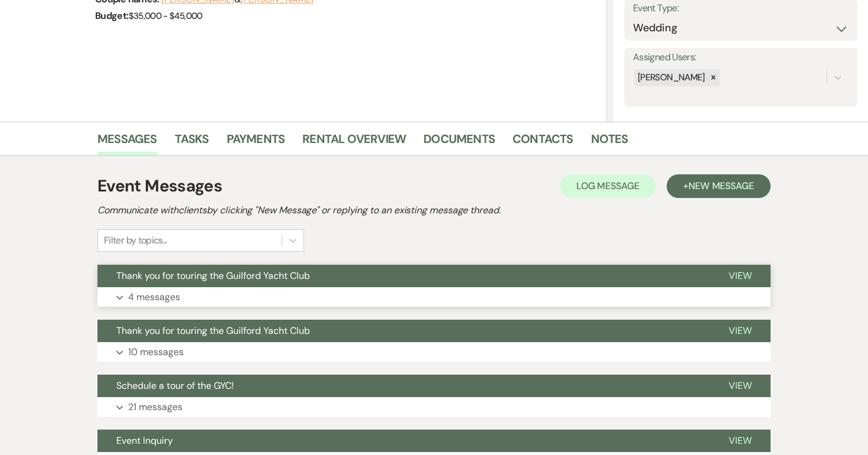  I want to click on a: Tasks, so click(192, 142).